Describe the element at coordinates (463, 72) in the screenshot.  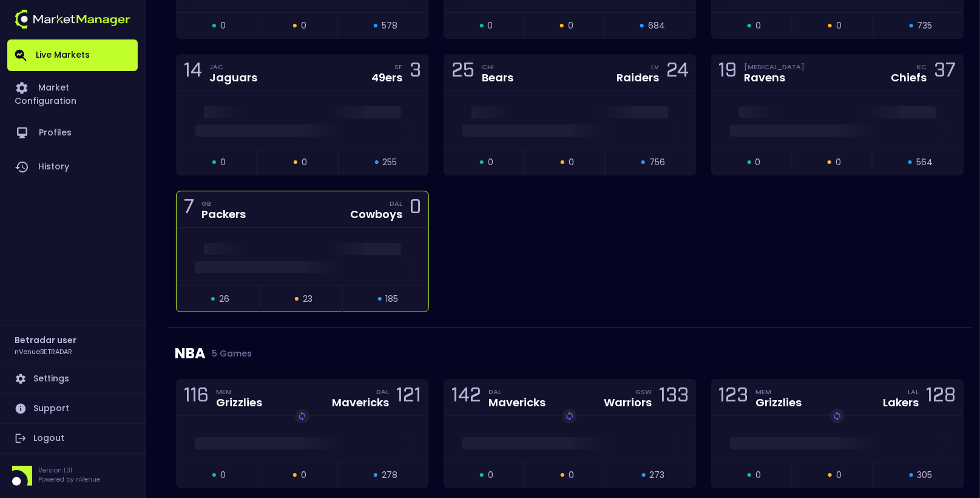
I see `div: 25` at that location.